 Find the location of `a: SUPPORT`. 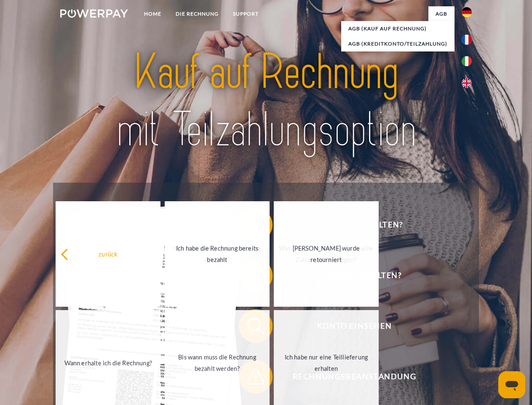

a: SUPPORT is located at coordinates (246, 14).